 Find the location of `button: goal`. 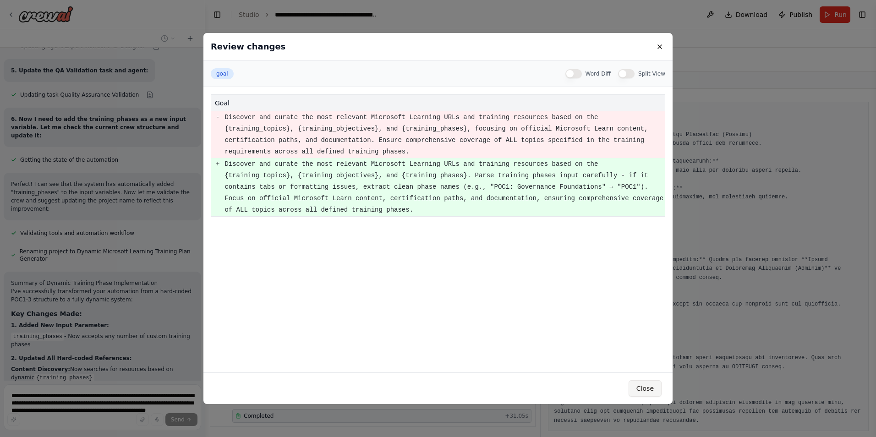

button: goal is located at coordinates (222, 74).